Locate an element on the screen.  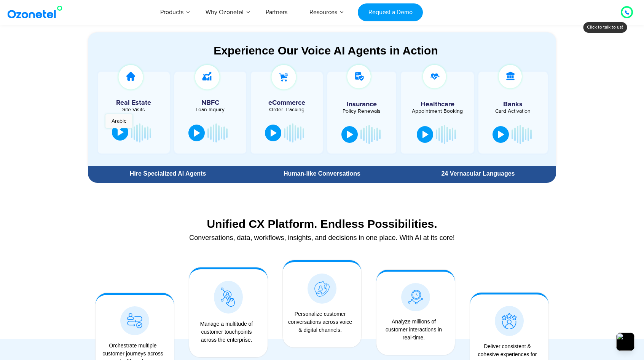
h5: NBFC is located at coordinates (210, 103).